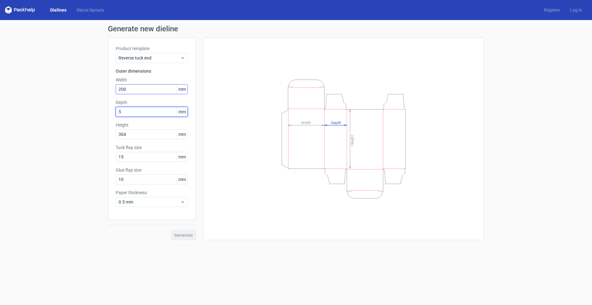 The image size is (592, 305). Describe the element at coordinates (152, 49) in the screenshot. I see `label: Product template` at that location.